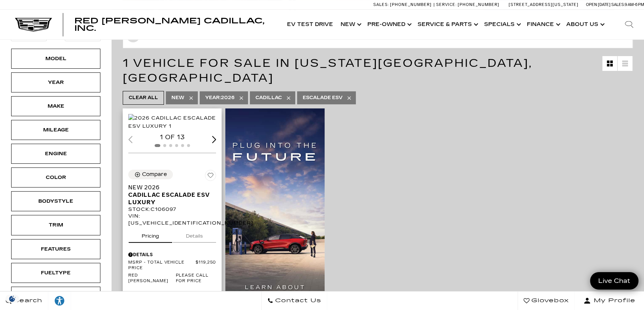 This screenshot has height=310, width=644. What do you see at coordinates (56, 107) in the screenshot?
I see `div: MakeMake` at bounding box center [56, 107].